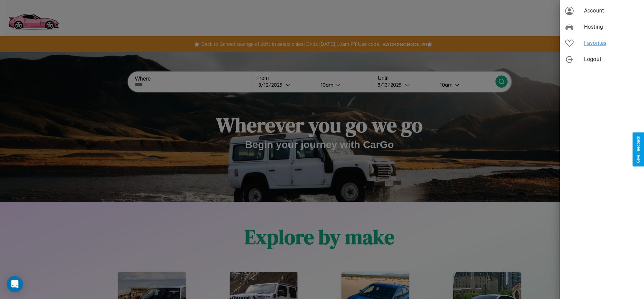  Describe the element at coordinates (602, 11) in the screenshot. I see `div: Account` at that location.